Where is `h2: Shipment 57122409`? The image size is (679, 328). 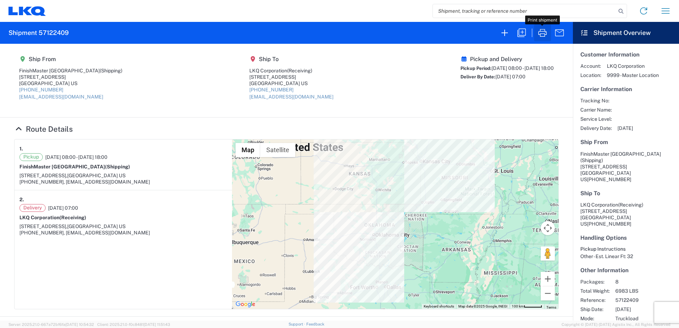 h2: Shipment 57122409 is located at coordinates (39, 33).